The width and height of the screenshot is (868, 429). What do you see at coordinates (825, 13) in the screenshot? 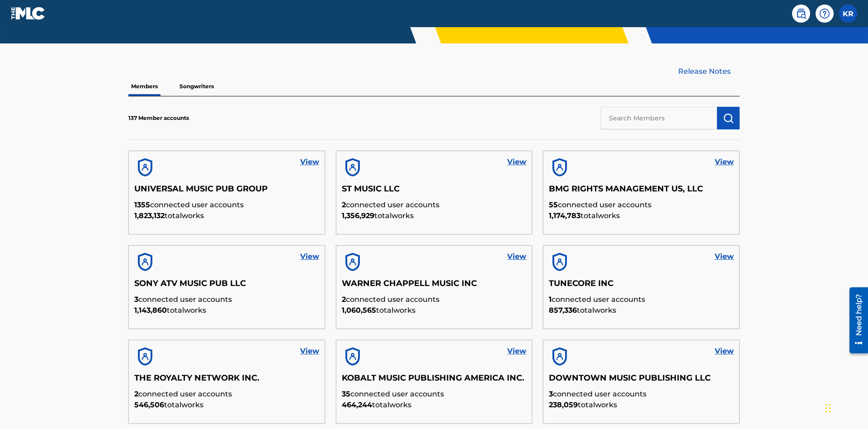
I see `img: help` at bounding box center [825, 13].